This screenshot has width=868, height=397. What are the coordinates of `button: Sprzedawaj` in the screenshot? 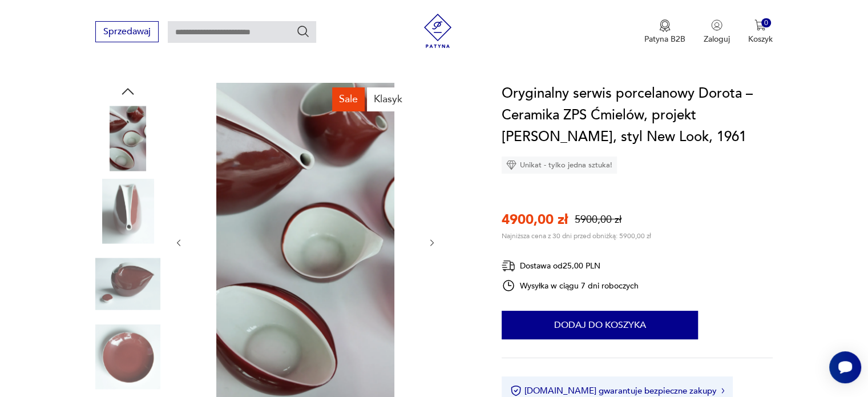 It's located at (126, 31).